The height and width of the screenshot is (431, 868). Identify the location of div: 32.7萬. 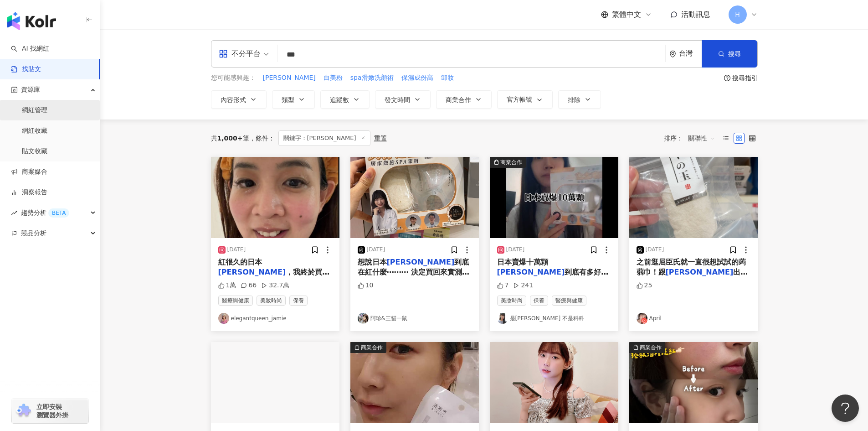
(275, 285).